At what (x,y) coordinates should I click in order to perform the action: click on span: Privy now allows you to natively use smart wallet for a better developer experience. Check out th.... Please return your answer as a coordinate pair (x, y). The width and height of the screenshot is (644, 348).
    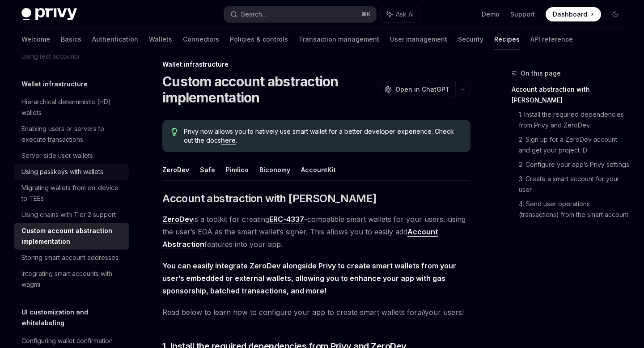
    Looking at the image, I should click on (323, 136).